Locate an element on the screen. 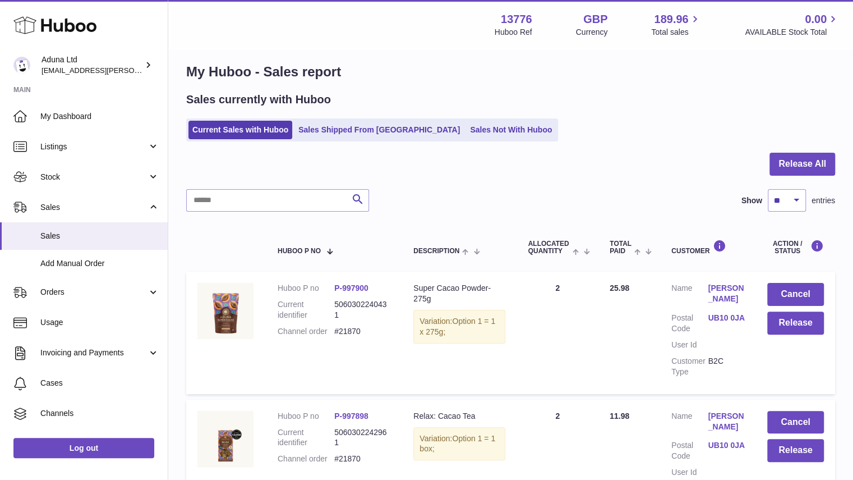 The height and width of the screenshot is (480, 853). span: Add Manual Order is located at coordinates (100, 263).